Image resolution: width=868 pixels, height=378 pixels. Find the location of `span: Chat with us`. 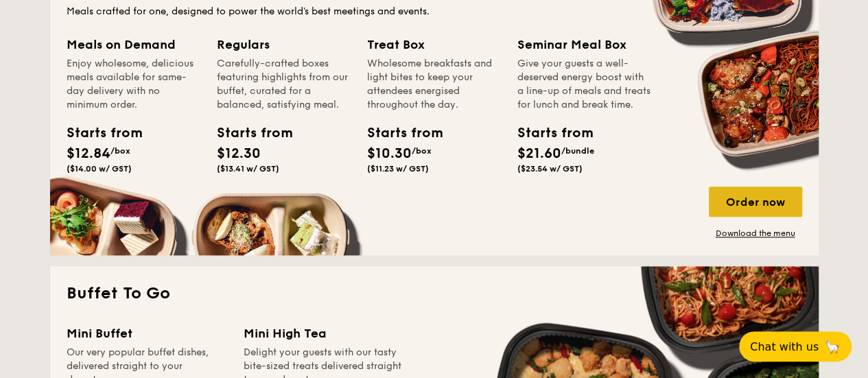

span: Chat with us is located at coordinates (784, 346).